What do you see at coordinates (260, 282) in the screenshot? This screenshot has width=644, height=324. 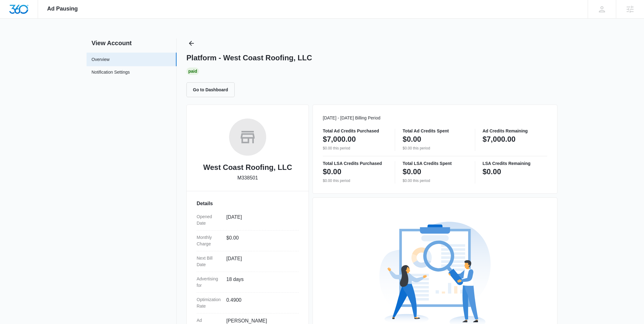 I see `dd: 18 days` at bounding box center [260, 282].